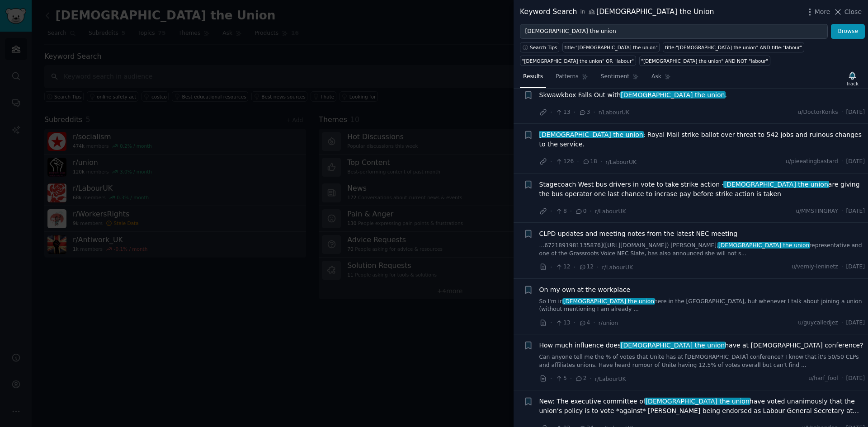  What do you see at coordinates (661, 79) in the screenshot?
I see `a: Ask` at bounding box center [661, 79].